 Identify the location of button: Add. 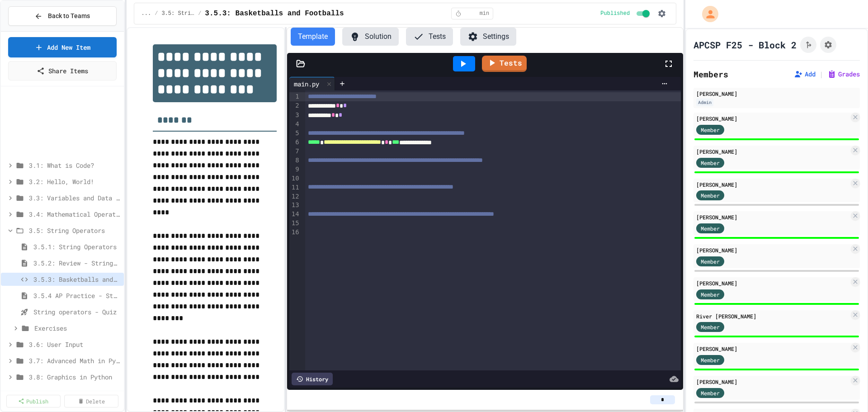
(804, 74).